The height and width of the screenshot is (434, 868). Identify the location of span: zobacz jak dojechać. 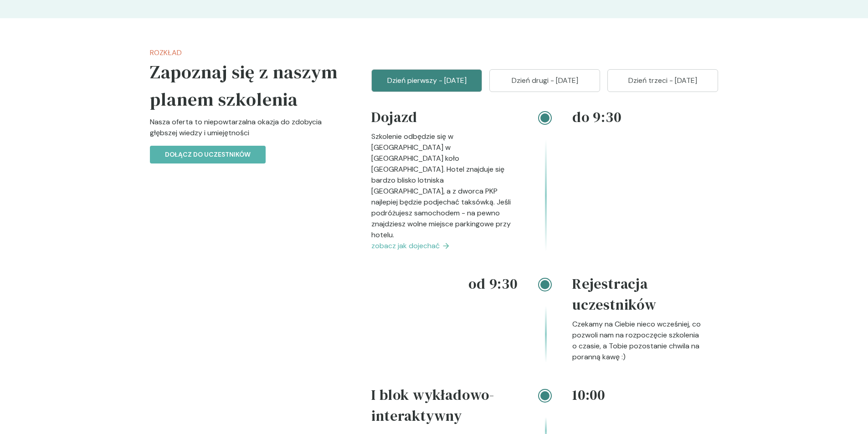
(405, 246).